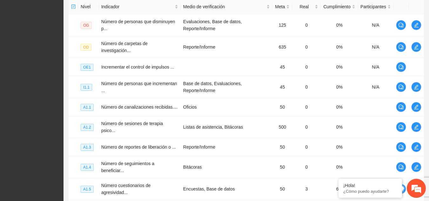  I want to click on span: Número de personas que disminuyen p..., so click(138, 25).